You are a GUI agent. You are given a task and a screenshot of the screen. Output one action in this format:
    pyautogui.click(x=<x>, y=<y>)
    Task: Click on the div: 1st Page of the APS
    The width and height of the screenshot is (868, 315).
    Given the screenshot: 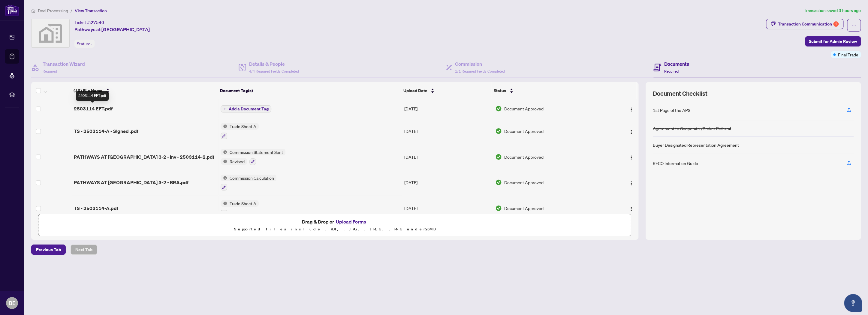 What is the action you would take?
    pyautogui.click(x=671, y=110)
    